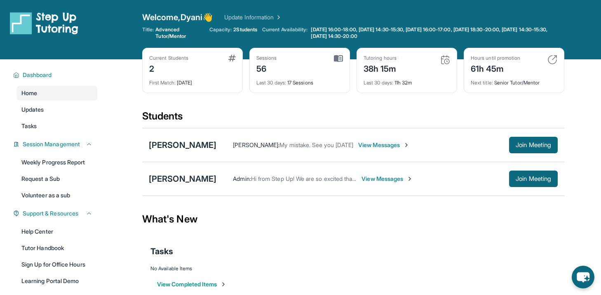  Describe the element at coordinates (57, 126) in the screenshot. I see `a: Tasks` at that location.